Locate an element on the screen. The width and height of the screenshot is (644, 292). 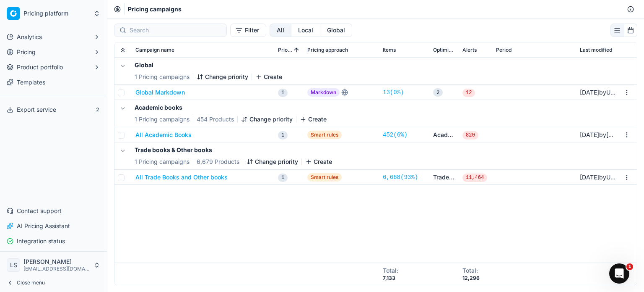
button: Pricing platform is located at coordinates (53, 14).